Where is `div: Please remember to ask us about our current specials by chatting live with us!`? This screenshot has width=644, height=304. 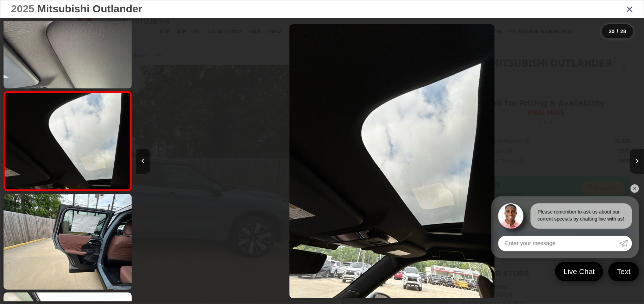 div: Please remember to ask us about our current specials by chatting live with us! is located at coordinates (581, 216).